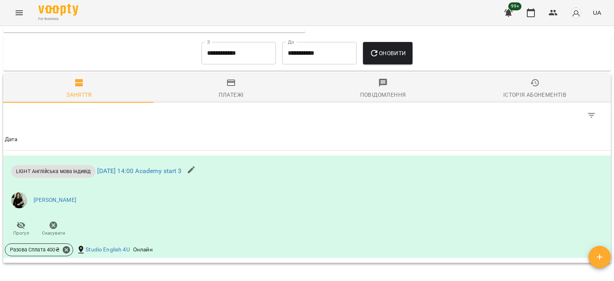 The image size is (614, 281). Describe the element at coordinates (21, 233) in the screenshot. I see `span: Прогул` at that location.